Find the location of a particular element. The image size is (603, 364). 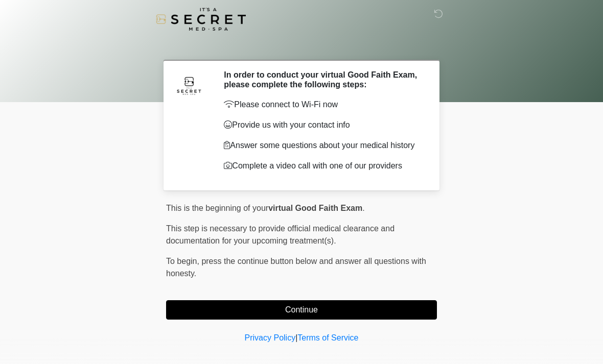

button: Continue is located at coordinates (301, 310).